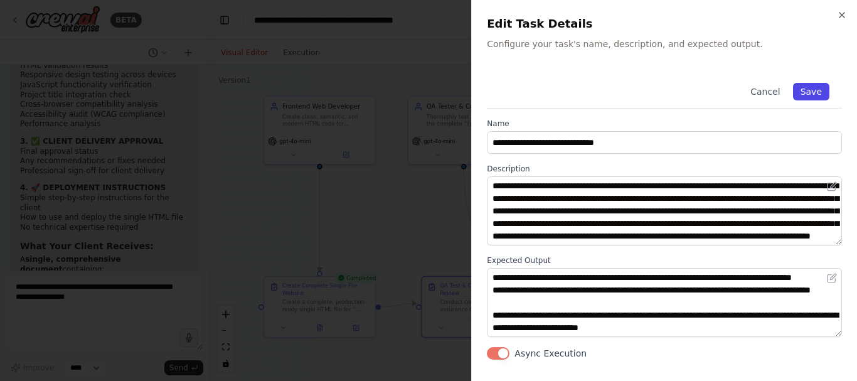 This screenshot has height=381, width=857. What do you see at coordinates (664, 24) in the screenshot?
I see `h2: Edit Task Details` at bounding box center [664, 24].